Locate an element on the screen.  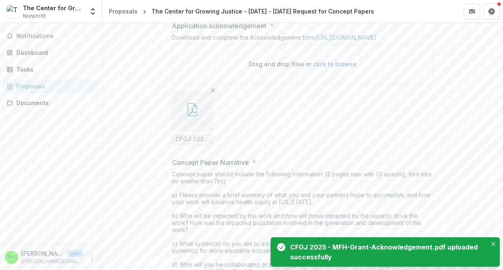
button: Get Help is located at coordinates (491, 11).